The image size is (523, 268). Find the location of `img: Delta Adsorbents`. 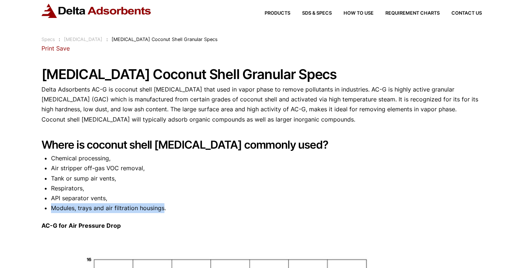

img: Delta Adsorbents is located at coordinates (96, 11).